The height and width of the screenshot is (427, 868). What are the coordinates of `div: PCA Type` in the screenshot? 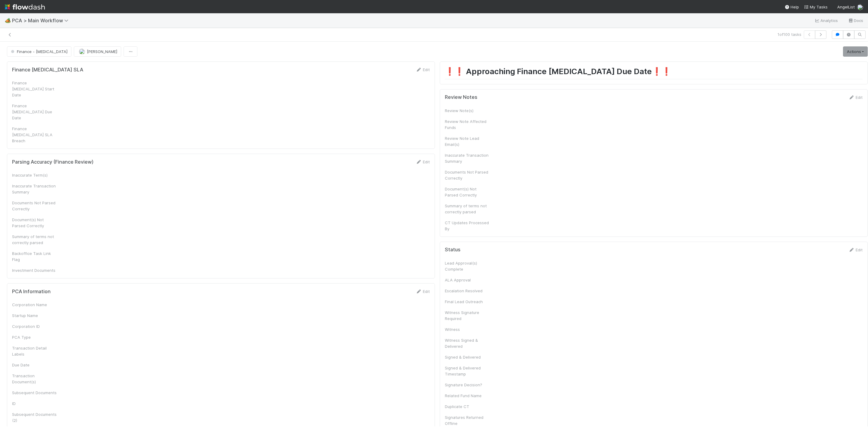 It's located at (35, 337).